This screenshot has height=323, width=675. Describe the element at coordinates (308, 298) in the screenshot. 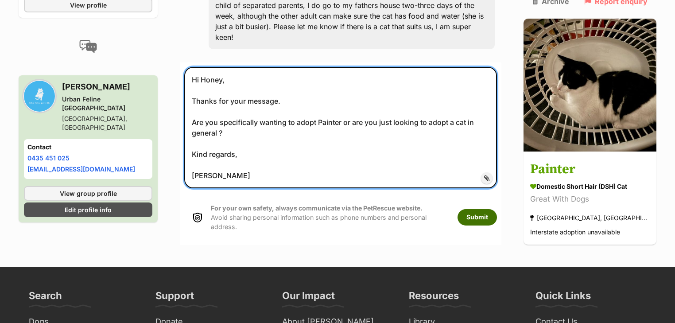

I see `h3: Our Impact` at that location.